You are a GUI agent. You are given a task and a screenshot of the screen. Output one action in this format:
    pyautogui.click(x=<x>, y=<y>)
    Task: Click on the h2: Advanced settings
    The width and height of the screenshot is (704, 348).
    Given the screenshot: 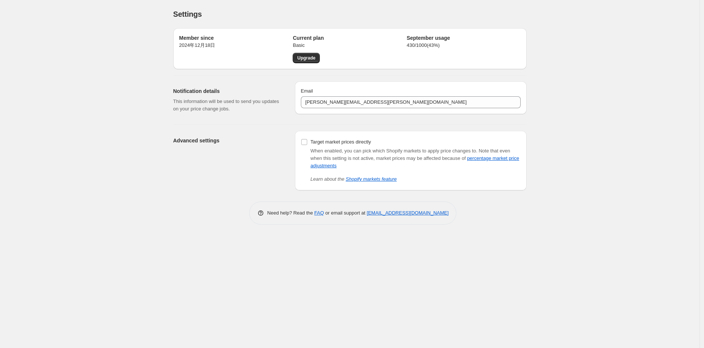 What is the action you would take?
    pyautogui.click(x=228, y=141)
    